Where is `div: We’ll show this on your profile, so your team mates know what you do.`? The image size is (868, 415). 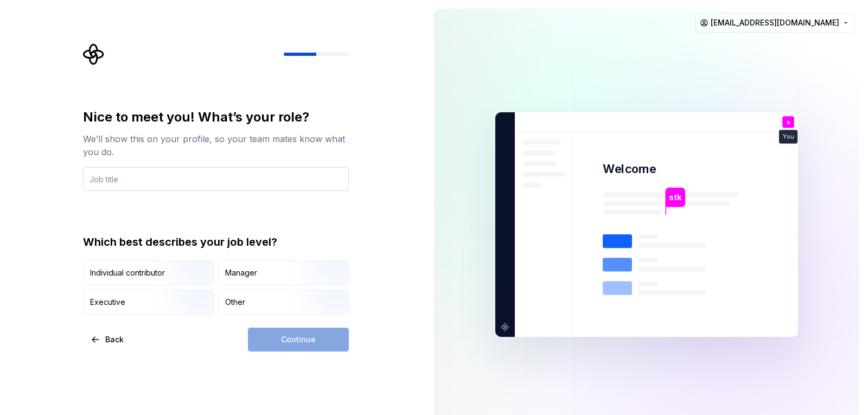
div: We’ll show this on your profile, so your team mates know what you do. is located at coordinates (216, 145).